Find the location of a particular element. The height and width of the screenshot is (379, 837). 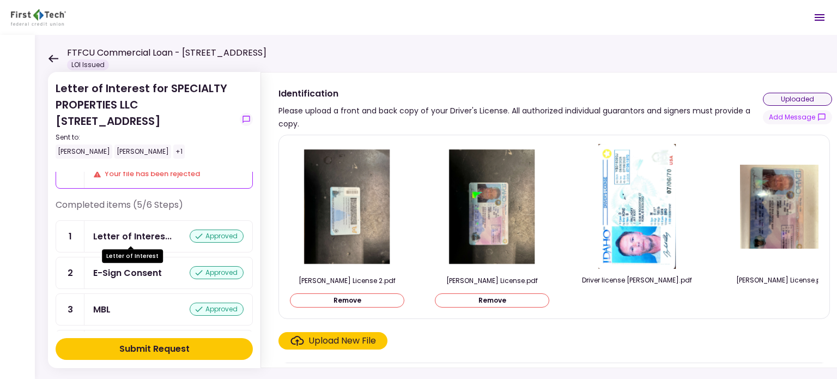

div: MBL is located at coordinates (102, 309).